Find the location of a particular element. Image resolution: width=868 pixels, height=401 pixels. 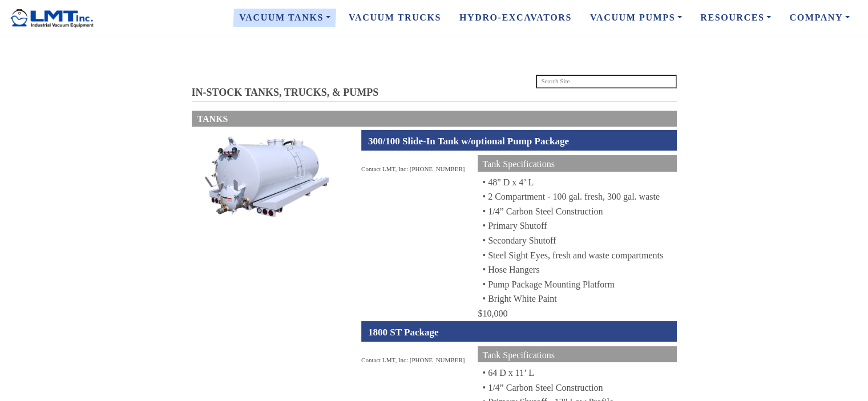

span: IN-STOCK TANKS, TRUCKS, & PUMPS is located at coordinates (286, 92).